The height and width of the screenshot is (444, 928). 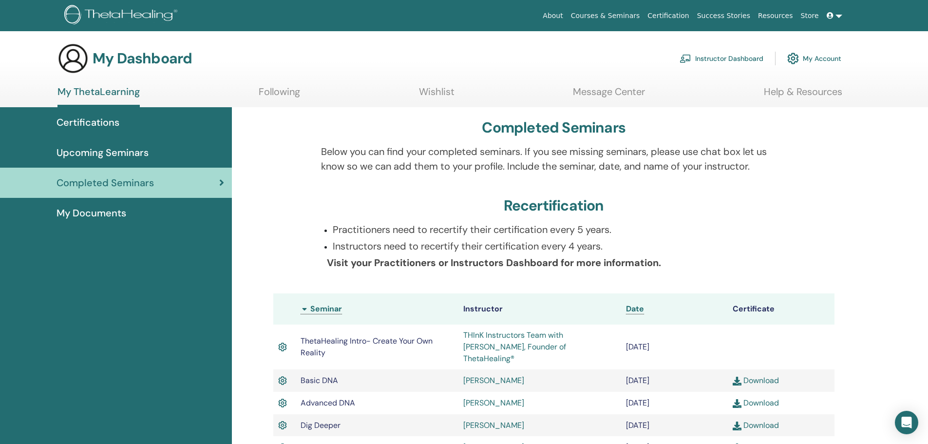 What do you see at coordinates (907, 422) in the screenshot?
I see `div: Open Intercom Messenger` at bounding box center [907, 422].